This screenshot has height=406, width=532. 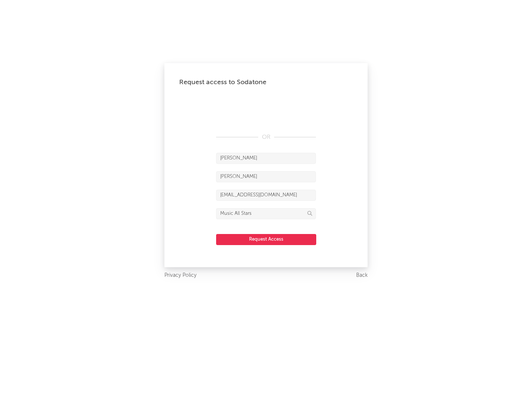 I want to click on div: OR, so click(x=266, y=137).